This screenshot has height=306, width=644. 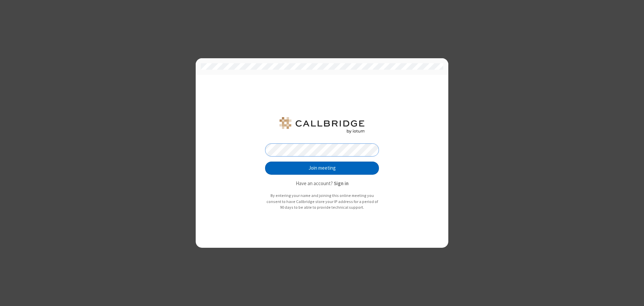 What do you see at coordinates (322, 169) in the screenshot?
I see `button: Join meeting` at bounding box center [322, 169].